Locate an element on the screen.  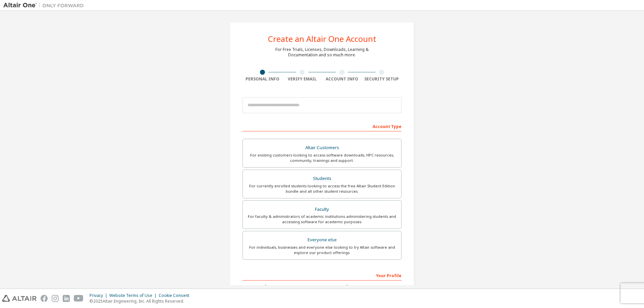
div: Cookie Consent is located at coordinates (176, 296).